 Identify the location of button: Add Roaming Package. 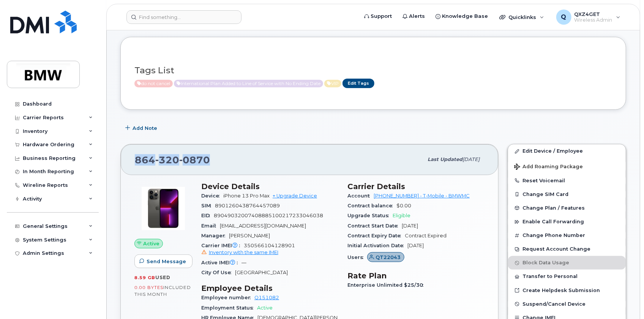
(567, 166).